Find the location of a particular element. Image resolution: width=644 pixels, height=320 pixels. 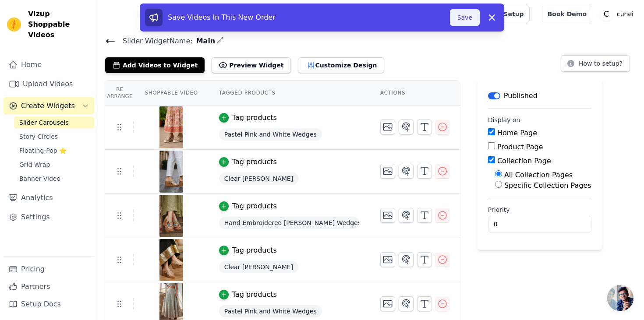

legend: Display on is located at coordinates (505, 120).